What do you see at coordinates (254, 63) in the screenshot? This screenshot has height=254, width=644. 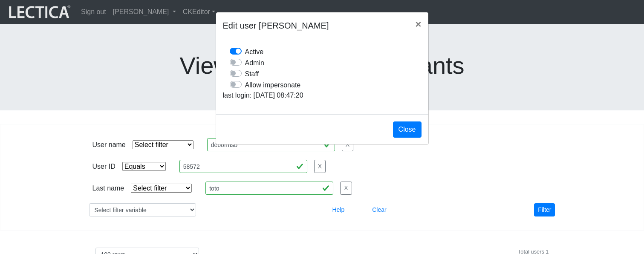 I see `label: Admin` at bounding box center [254, 63].